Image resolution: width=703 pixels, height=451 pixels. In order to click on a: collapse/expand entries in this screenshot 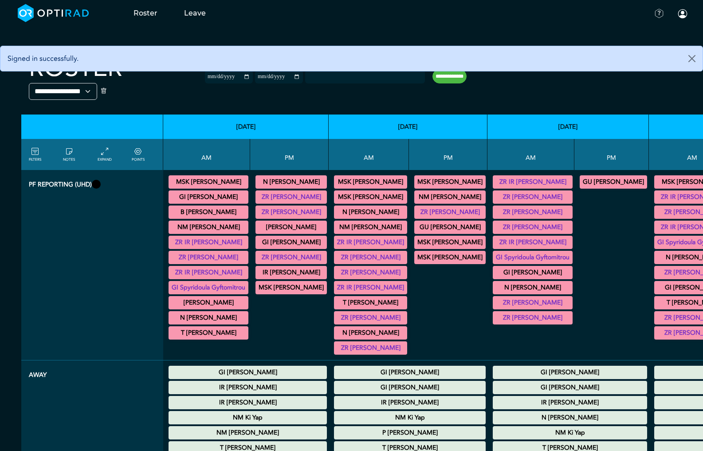, I will do `click(105, 154)`.